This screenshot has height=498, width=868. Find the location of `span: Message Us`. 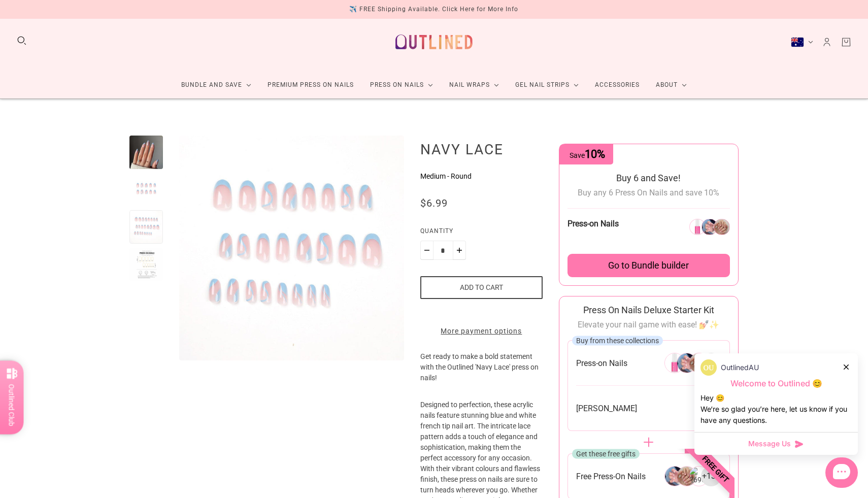

span: Message Us is located at coordinates (770, 443).